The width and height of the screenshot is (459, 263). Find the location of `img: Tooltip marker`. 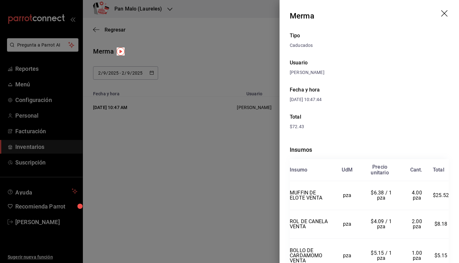

img: Tooltip marker is located at coordinates (121, 51).